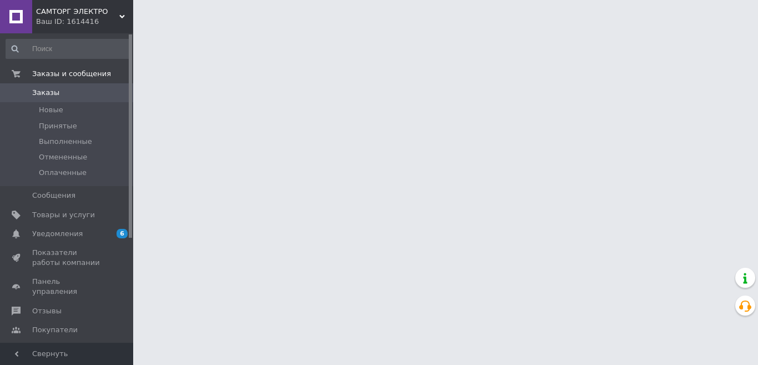 This screenshot has width=758, height=365. What do you see at coordinates (58, 126) in the screenshot?
I see `span: Принятые` at bounding box center [58, 126].